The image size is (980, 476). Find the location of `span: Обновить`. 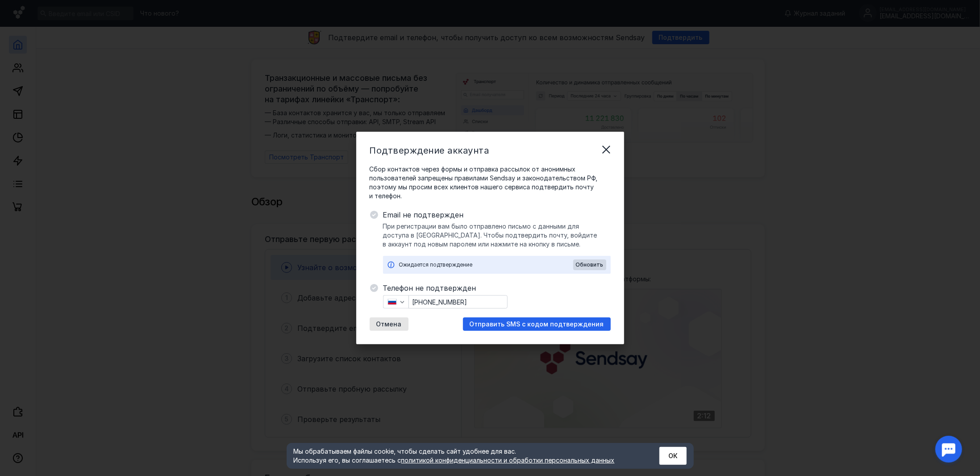

span: Обновить is located at coordinates (589, 265).